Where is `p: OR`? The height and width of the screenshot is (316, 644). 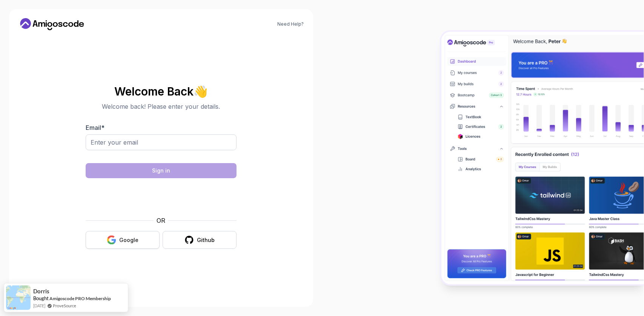 p: OR is located at coordinates (161, 221).